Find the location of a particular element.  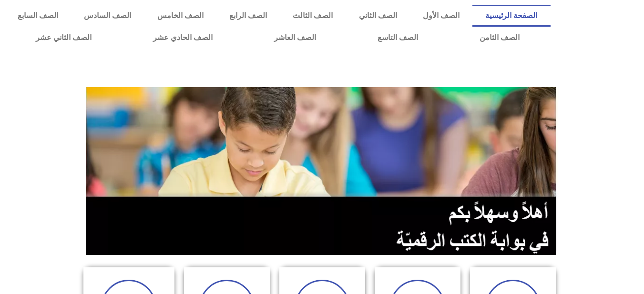

a: الصف السادس is located at coordinates (107, 16).